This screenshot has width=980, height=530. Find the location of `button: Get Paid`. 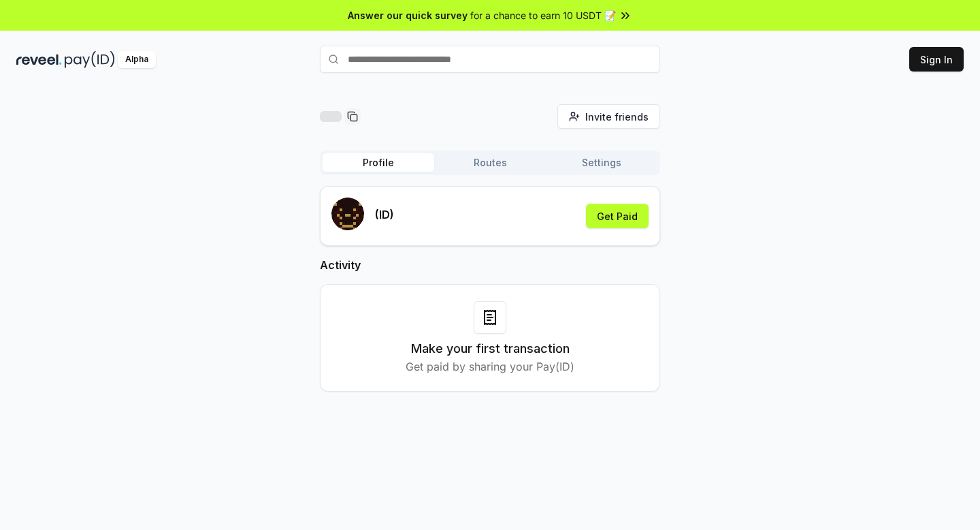

button: Get Paid is located at coordinates (618, 216).